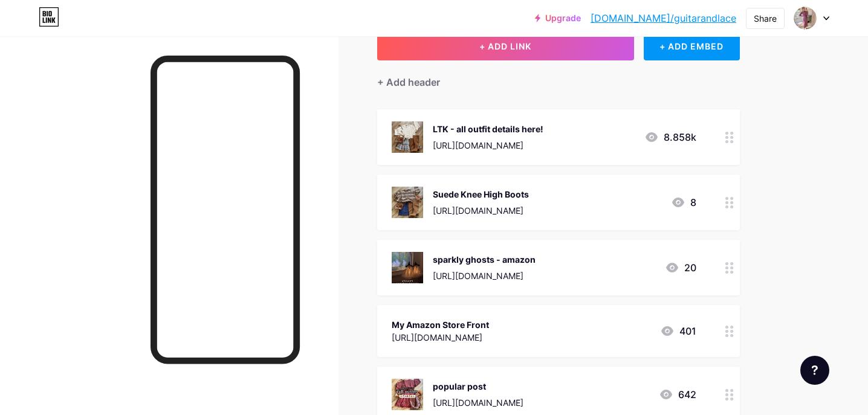  Describe the element at coordinates (408, 137) in the screenshot. I see `img: LTK - all outfit details here!` at that location.